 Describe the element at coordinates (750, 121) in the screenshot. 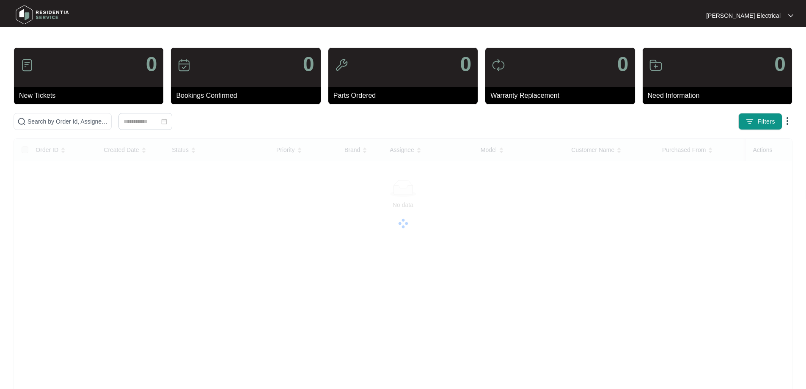

I see `img: filter icon` at that location.